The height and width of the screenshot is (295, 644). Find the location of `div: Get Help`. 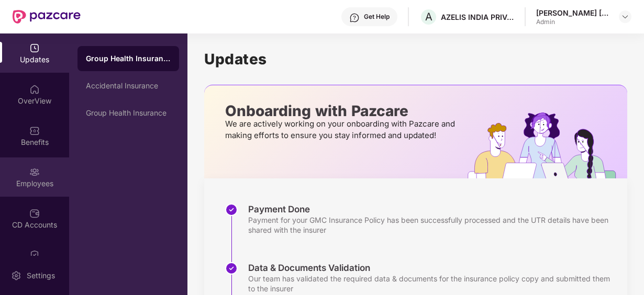

div: Get Help is located at coordinates (376, 17).